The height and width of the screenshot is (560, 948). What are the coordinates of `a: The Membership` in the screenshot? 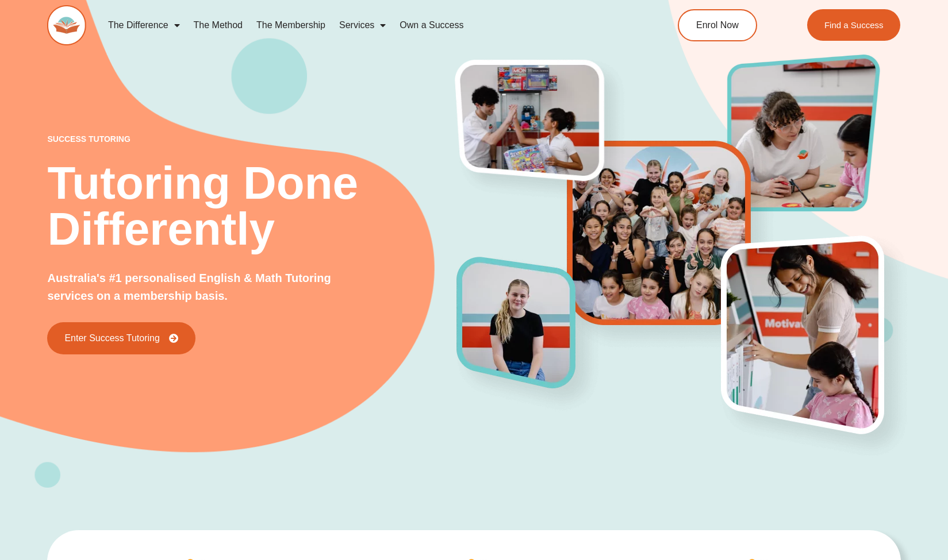 It's located at (291, 25).